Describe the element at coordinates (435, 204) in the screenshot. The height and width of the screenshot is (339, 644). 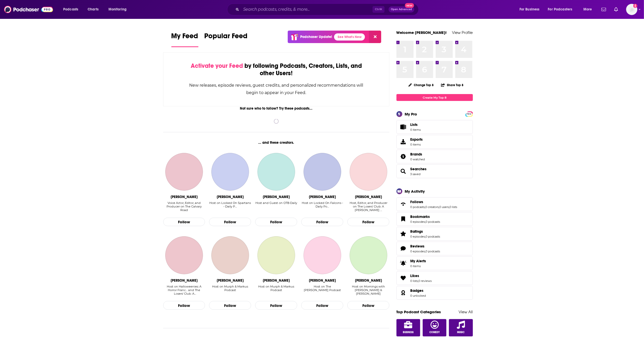
I see `span: Follows` at that location.